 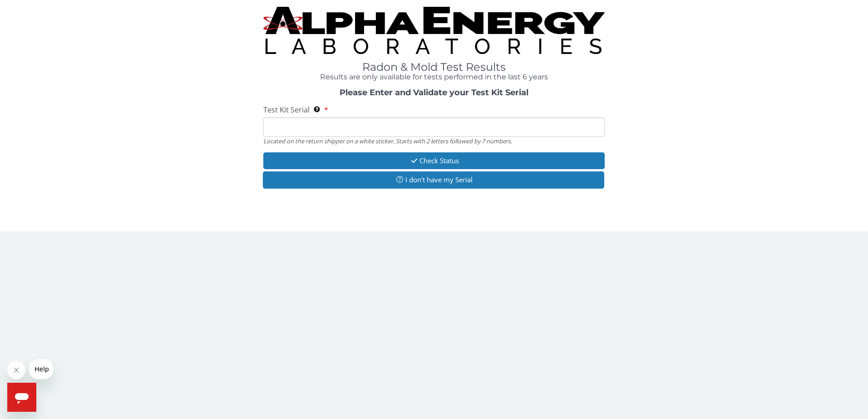 What do you see at coordinates (434, 160) in the screenshot?
I see `button: Check Status` at bounding box center [434, 160].